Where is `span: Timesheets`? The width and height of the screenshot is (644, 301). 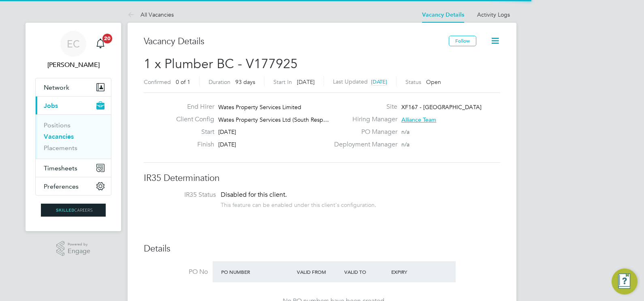
span: Timesheets is located at coordinates (60, 168).